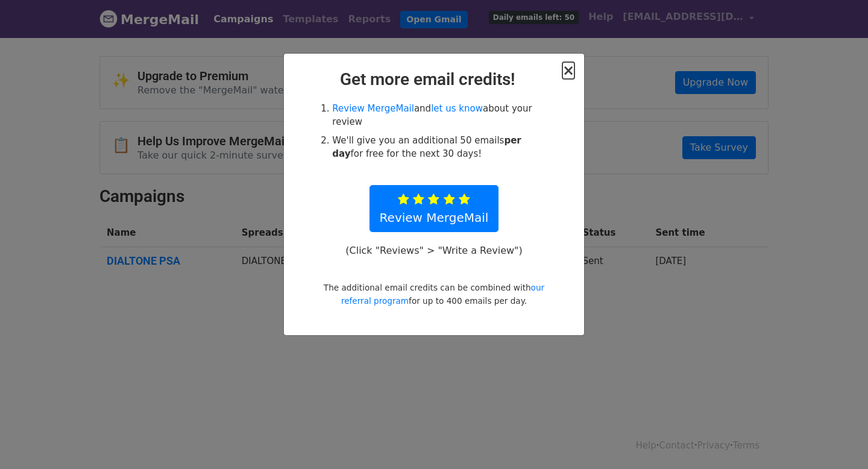  I want to click on strong: per day, so click(426, 147).